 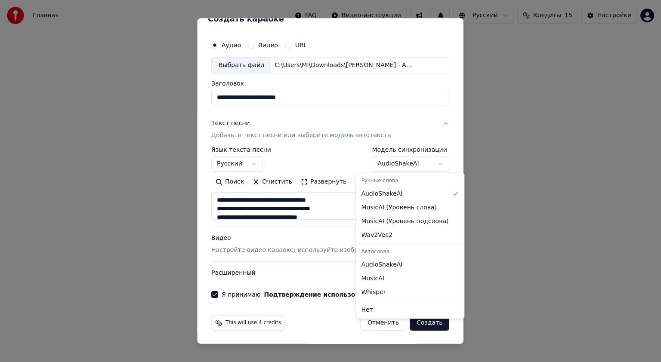 What do you see at coordinates (376, 235) in the screenshot?
I see `span: Wav2Vec2` at bounding box center [376, 235].